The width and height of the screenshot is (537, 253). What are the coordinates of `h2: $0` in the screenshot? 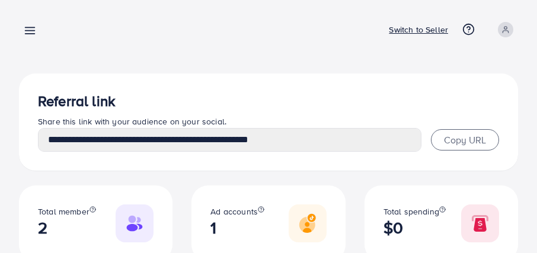 It's located at (414, 228).